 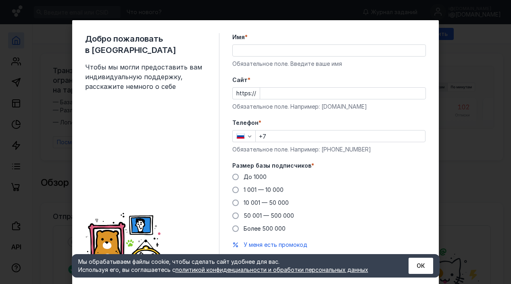 What do you see at coordinates (255, 176) in the screenshot?
I see `span: До 1000` at bounding box center [255, 176].